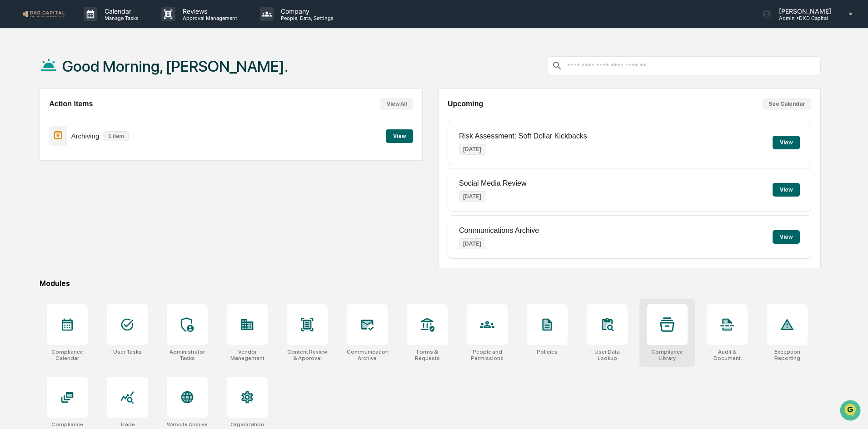  Describe the element at coordinates (100, 157) in the screenshot. I see `span: Pylon` at that location.